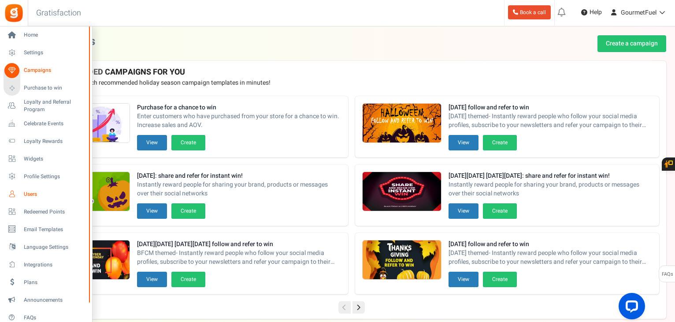  What do you see at coordinates (46, 53) in the screenshot?
I see `a: Settings` at bounding box center [46, 53].